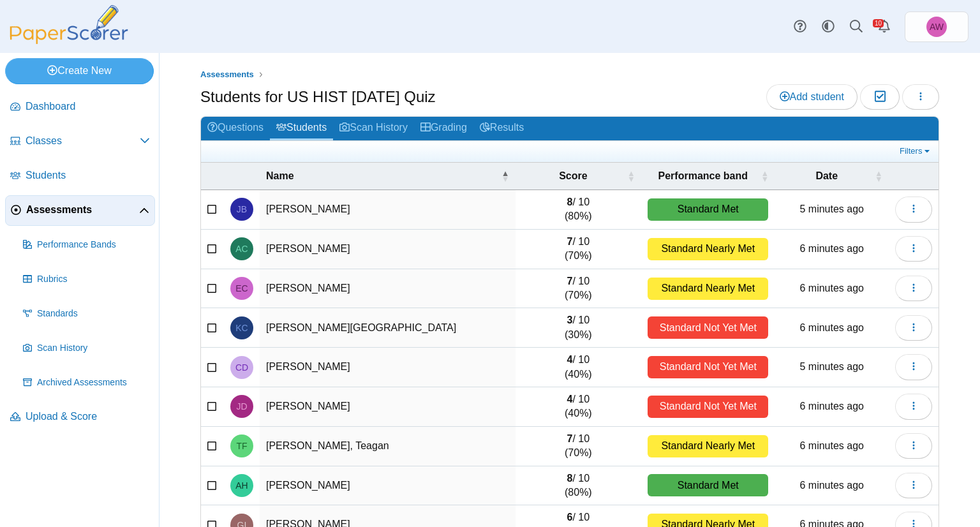 Image resolution: width=980 pixels, height=527 pixels. Describe the element at coordinates (80, 107) in the screenshot. I see `a: Dashboard` at that location.